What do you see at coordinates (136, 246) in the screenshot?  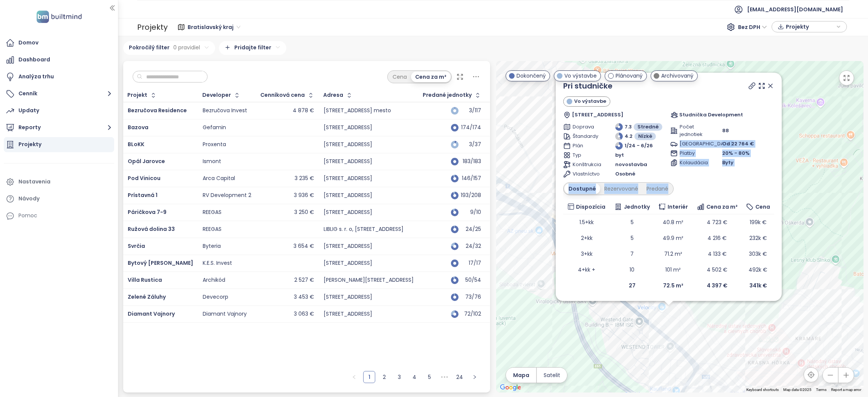 I see `span: Svrčia` at bounding box center [136, 246].